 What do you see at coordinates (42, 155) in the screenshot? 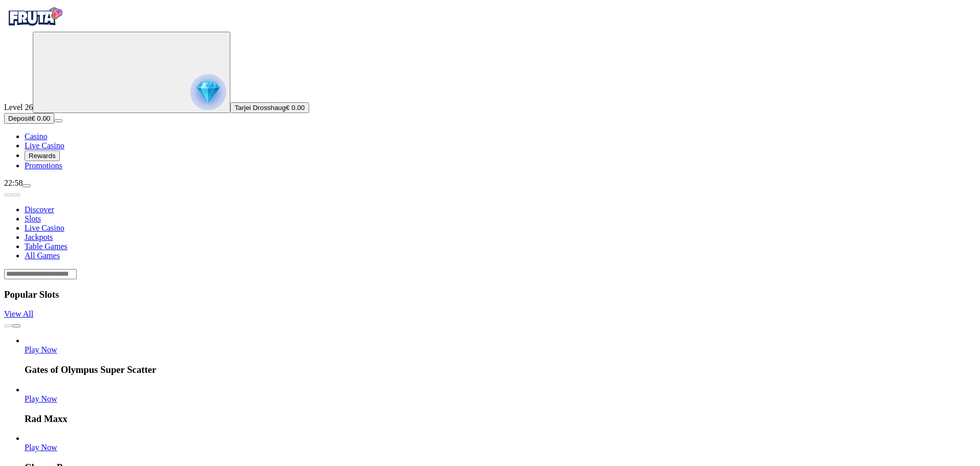
I see `span: Rewards` at bounding box center [42, 155].